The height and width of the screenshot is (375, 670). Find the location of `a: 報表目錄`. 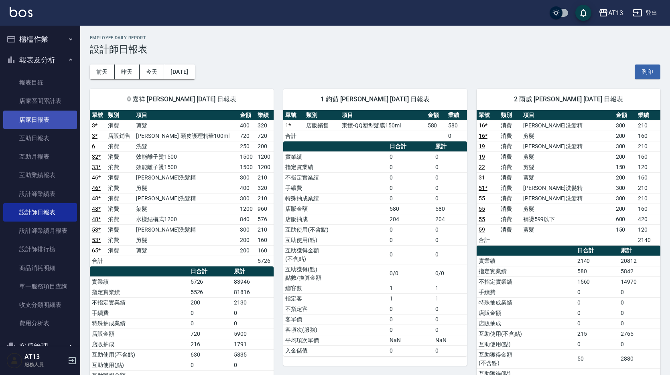

a: 報表目錄 is located at coordinates (40, 83).